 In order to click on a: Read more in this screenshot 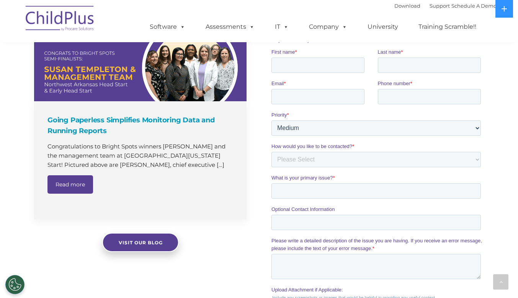, I will do `click(70, 184)`.